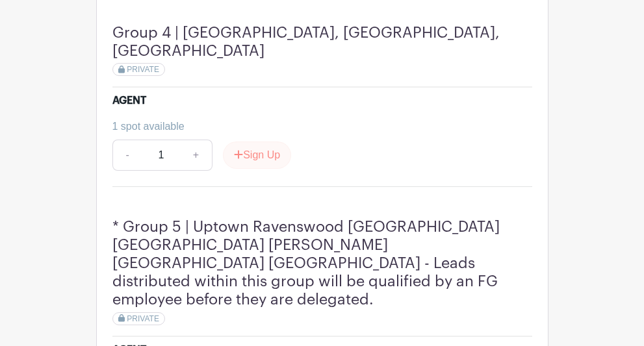 Image resolution: width=644 pixels, height=346 pixels. I want to click on div: AGENT, so click(130, 100).